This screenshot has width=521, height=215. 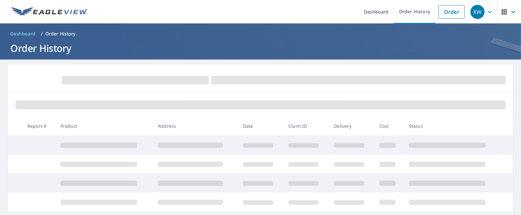 I want to click on h1: Order History, so click(x=260, y=48).